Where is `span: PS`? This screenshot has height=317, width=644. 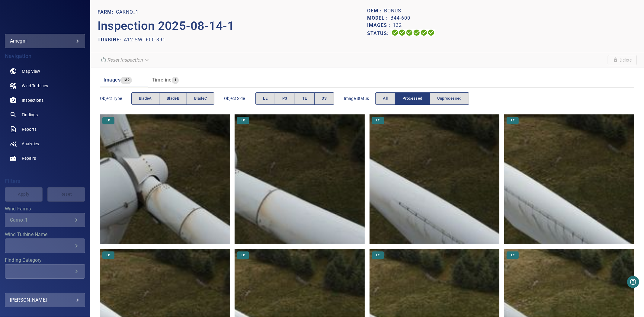
span: PS is located at coordinates (284, 98).